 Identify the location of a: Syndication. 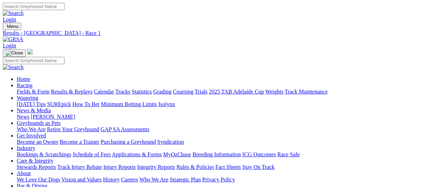
(170, 141).